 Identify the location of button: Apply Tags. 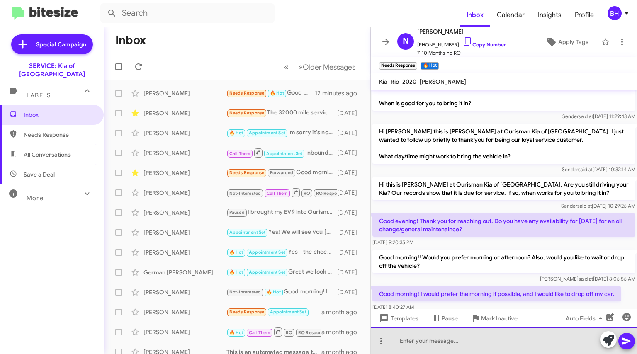
(566, 42).